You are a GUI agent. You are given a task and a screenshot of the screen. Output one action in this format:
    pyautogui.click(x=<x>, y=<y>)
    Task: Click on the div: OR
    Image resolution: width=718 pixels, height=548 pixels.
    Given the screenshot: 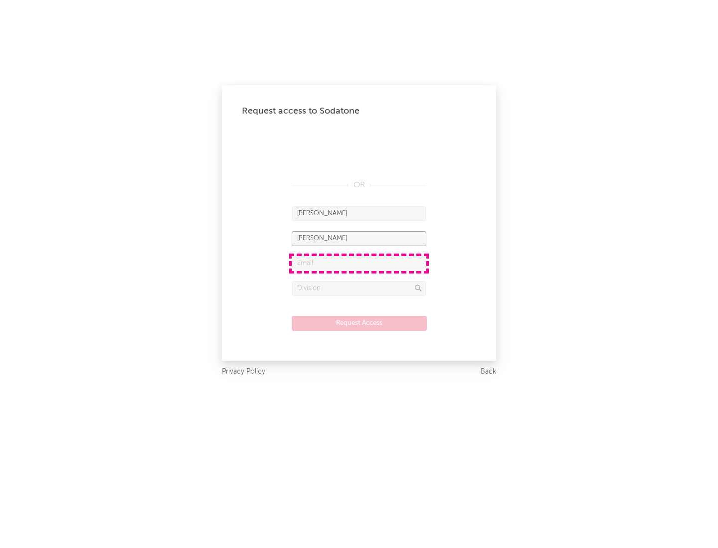 What is the action you would take?
    pyautogui.click(x=359, y=185)
    